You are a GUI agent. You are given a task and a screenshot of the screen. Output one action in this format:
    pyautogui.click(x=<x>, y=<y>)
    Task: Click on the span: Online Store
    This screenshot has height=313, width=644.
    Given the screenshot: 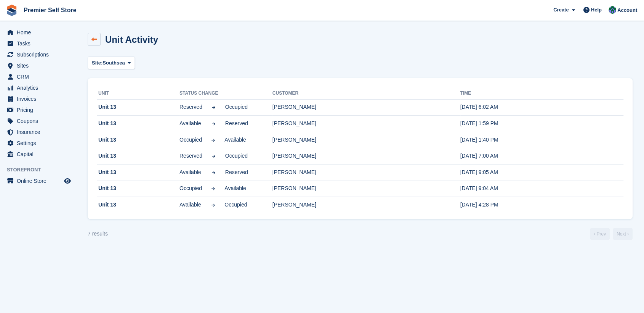 What is the action you would take?
    pyautogui.click(x=40, y=181)
    